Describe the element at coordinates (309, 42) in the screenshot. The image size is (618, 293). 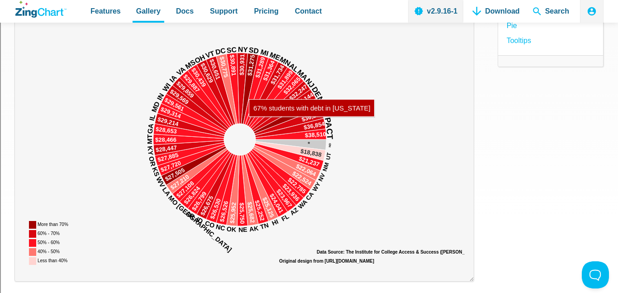
I see `div: Move To ...` at that location.